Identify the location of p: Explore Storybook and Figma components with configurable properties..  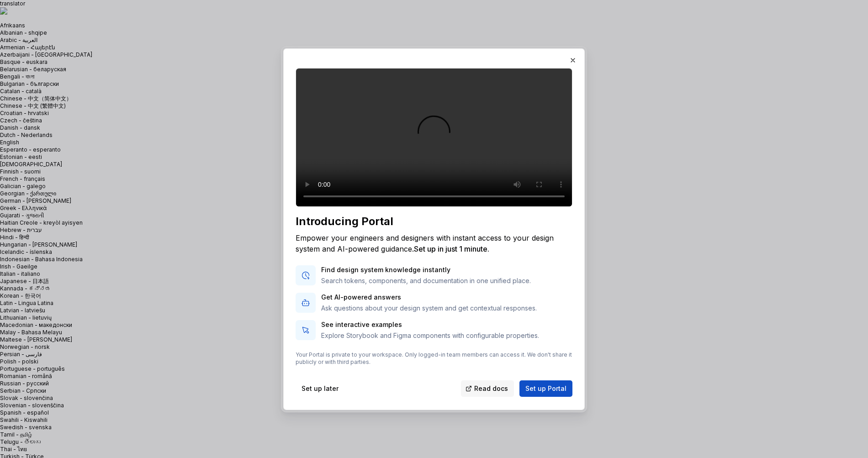
(430, 335).